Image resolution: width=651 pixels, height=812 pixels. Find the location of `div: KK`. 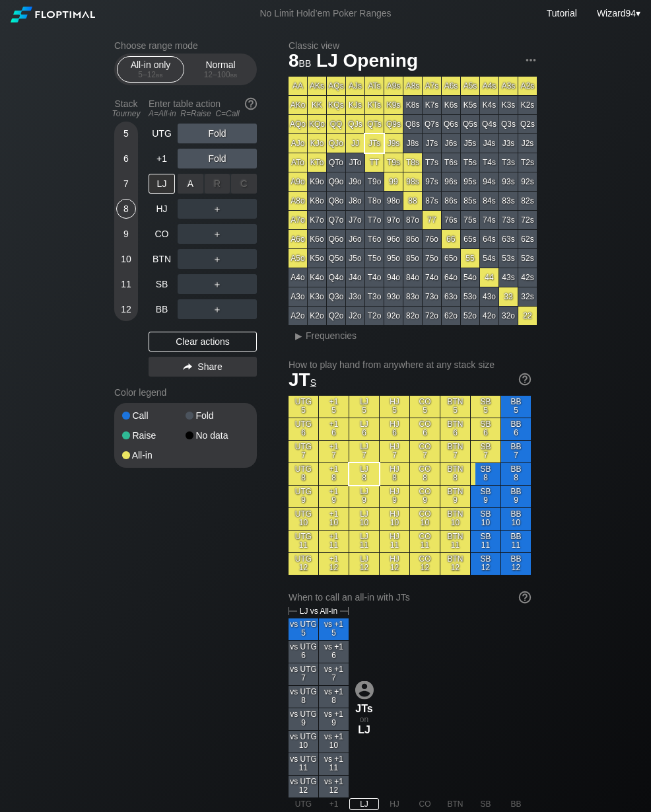

div: KK is located at coordinates (317, 105).